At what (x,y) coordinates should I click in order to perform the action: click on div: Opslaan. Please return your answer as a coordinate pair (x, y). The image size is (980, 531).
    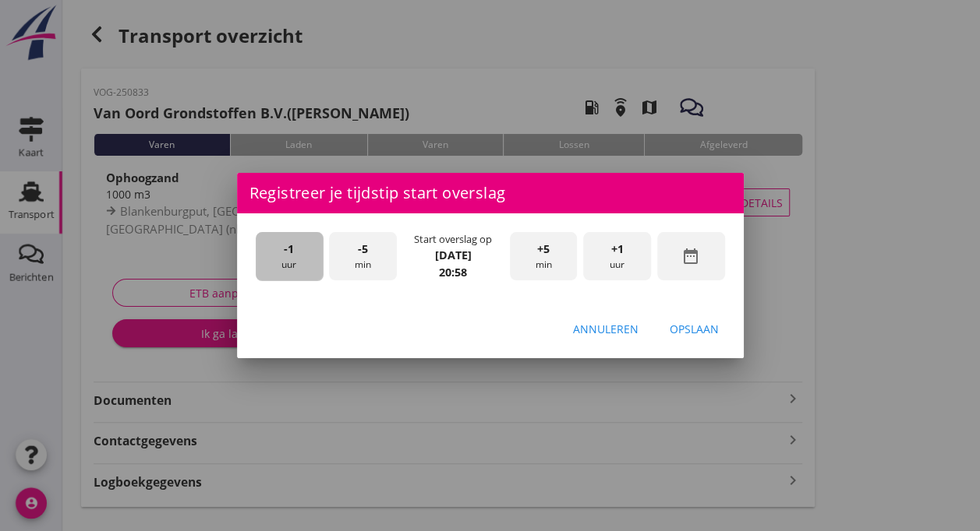
    Looking at the image, I should click on (694, 328).